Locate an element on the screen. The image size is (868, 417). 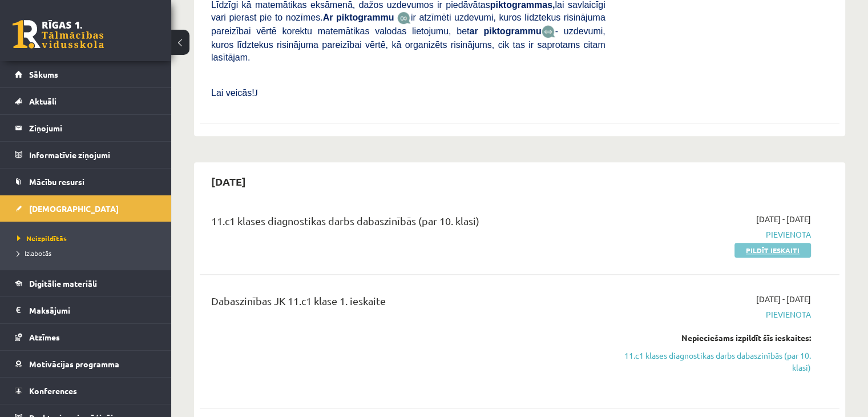
a: Maksājumi is located at coordinates (85, 310).